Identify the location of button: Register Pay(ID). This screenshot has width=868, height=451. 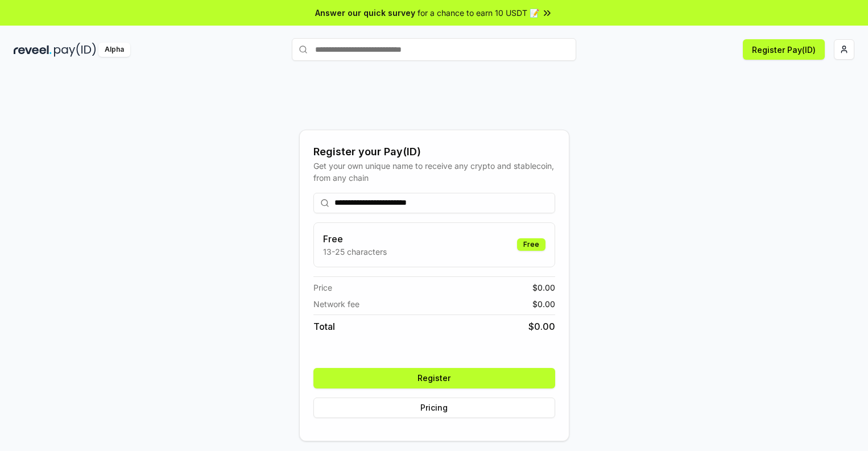
(784, 49).